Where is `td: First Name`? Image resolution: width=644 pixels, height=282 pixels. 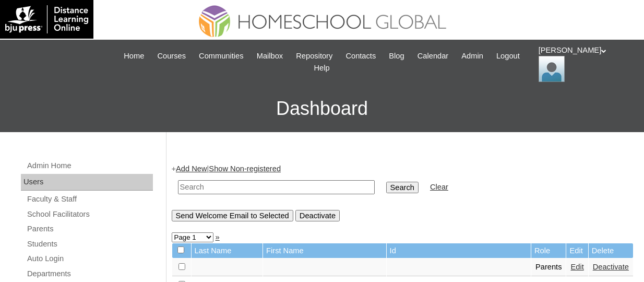
td: First Name is located at coordinates (324, 251).